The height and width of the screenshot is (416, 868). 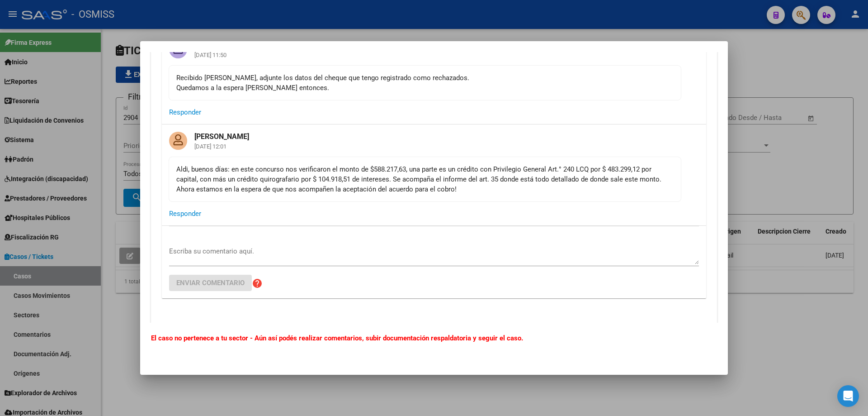 I want to click on div: Open Intercom Messenger, so click(x=848, y=396).